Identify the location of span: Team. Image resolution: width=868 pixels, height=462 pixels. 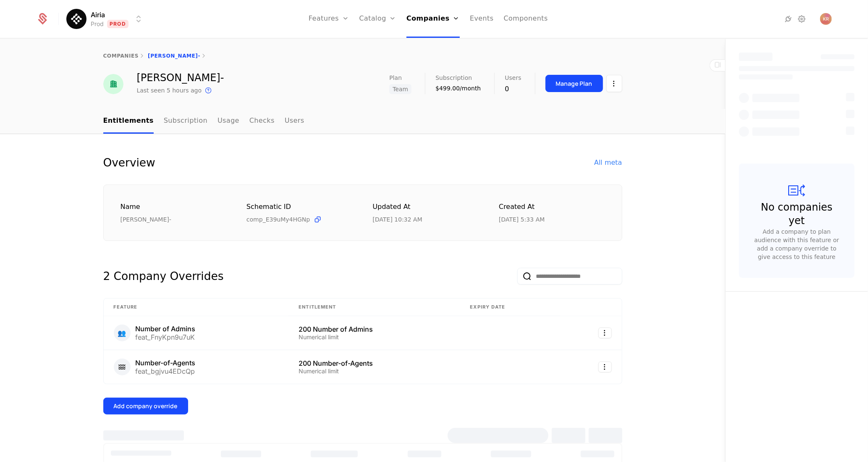
(400, 89).